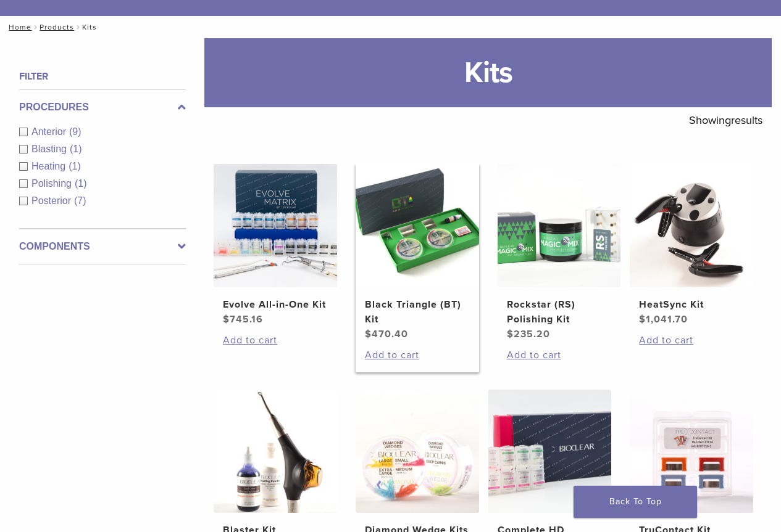  Describe the element at coordinates (559, 226) in the screenshot. I see `img: Rockstar (RS) Polishing Kit` at that location.